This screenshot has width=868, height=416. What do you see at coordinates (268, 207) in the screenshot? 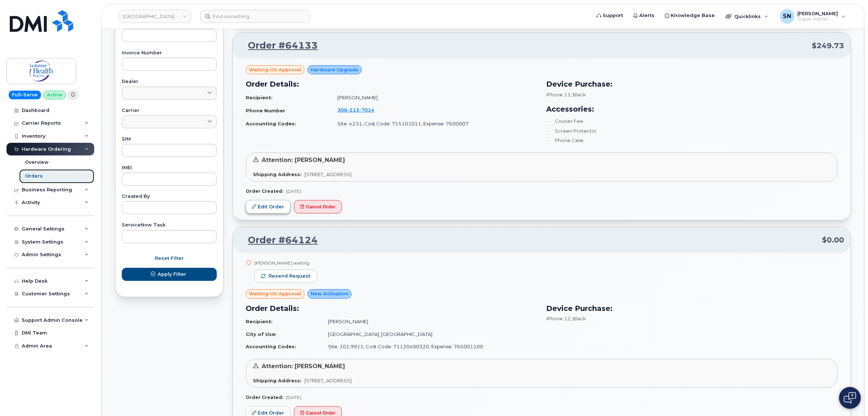
I see `a: Edit Order` at bounding box center [268, 207].